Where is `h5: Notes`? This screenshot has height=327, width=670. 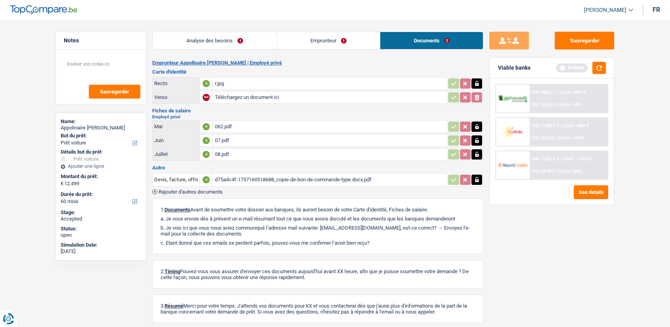 h5: Notes is located at coordinates (101, 40).